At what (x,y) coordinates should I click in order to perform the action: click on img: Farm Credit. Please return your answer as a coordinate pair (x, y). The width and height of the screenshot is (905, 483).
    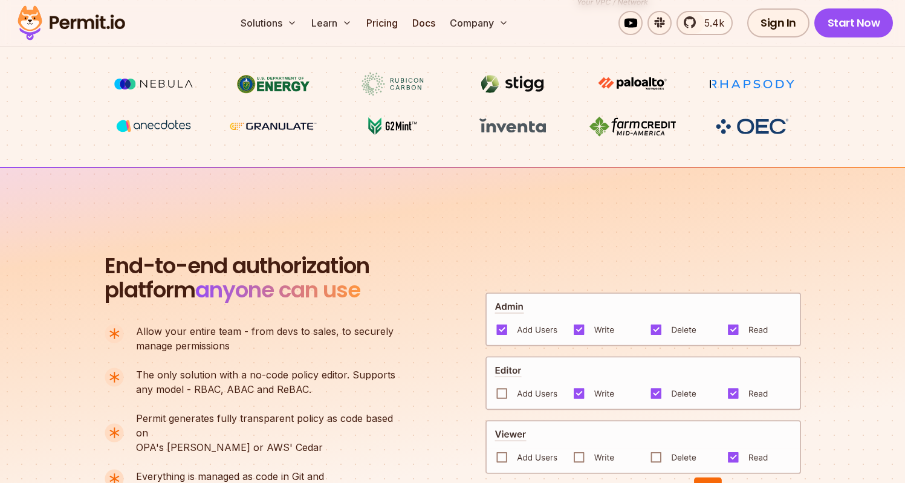
    Looking at the image, I should click on (632, 126).